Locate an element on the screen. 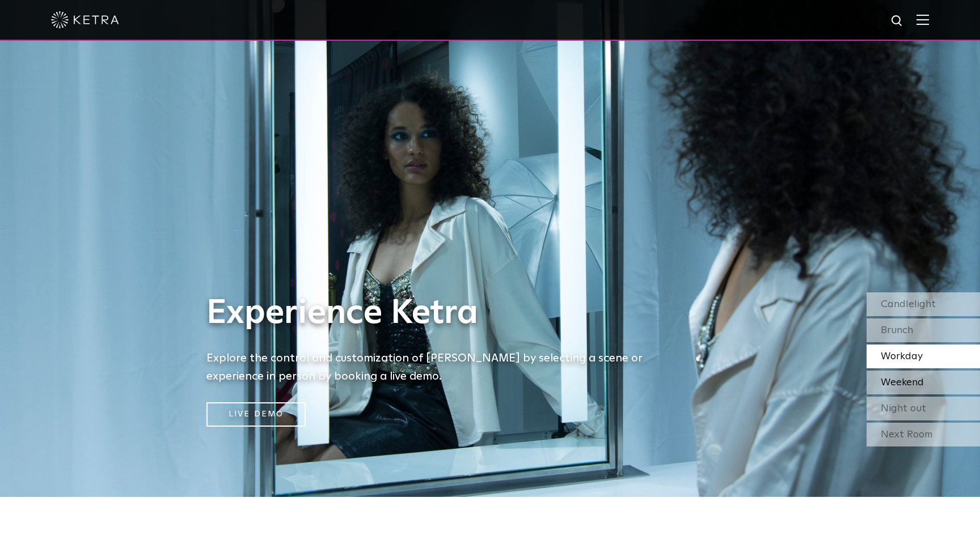  span: Candlelight is located at coordinates (908, 304).